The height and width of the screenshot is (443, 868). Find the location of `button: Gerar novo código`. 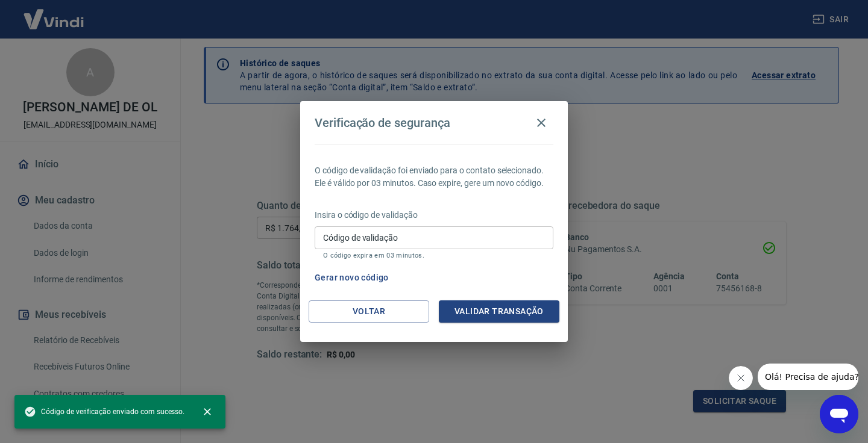

button: Gerar novo código is located at coordinates (351, 278).